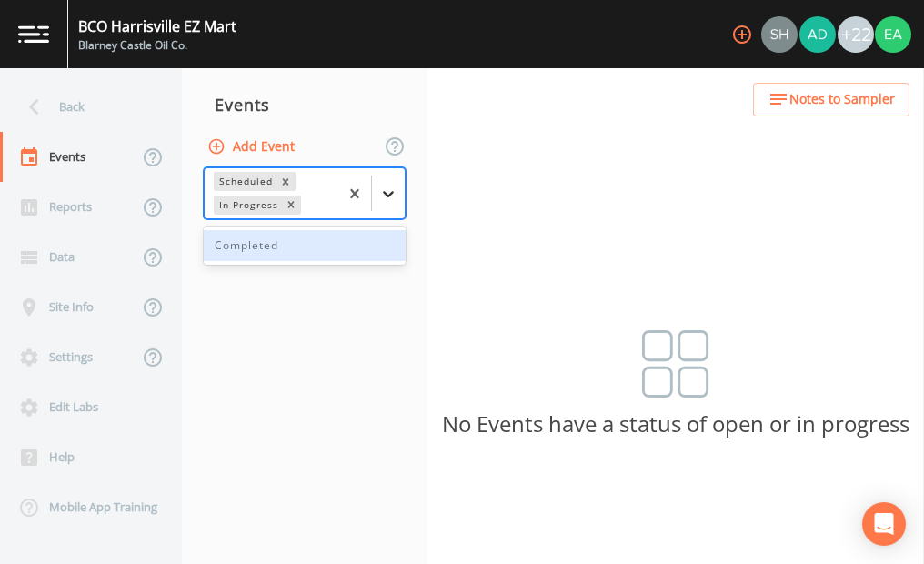 Image resolution: width=924 pixels, height=564 pixels. I want to click on div: Blarney Castle Oil Co., so click(158, 46).